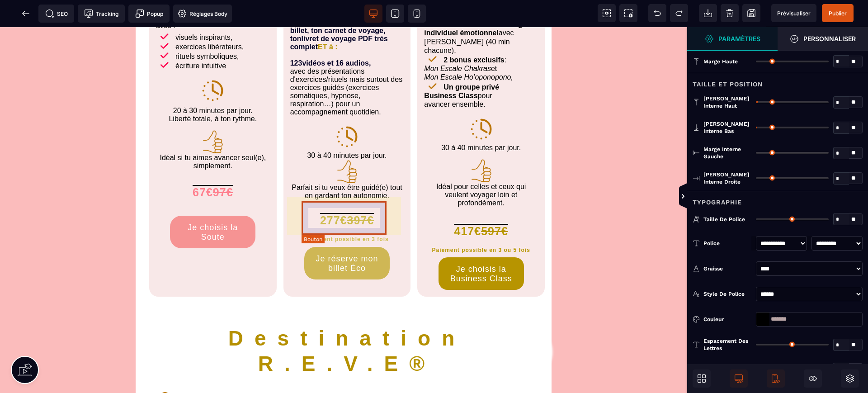 This screenshot has height=393, width=868. What do you see at coordinates (830, 38) in the screenshot?
I see `strong: Personnaliser` at bounding box center [830, 38].